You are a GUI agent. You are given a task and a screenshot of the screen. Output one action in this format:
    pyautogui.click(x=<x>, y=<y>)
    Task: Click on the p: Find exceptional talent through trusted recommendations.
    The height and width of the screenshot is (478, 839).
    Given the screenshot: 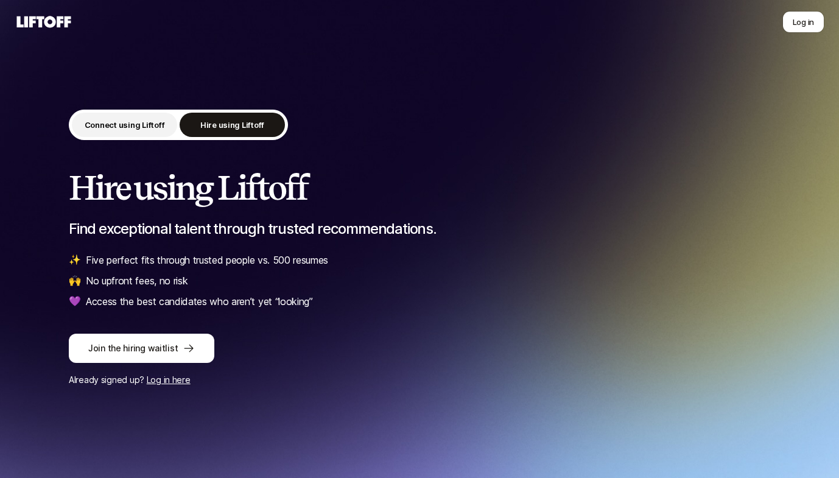 What is the action you would take?
    pyautogui.click(x=420, y=229)
    